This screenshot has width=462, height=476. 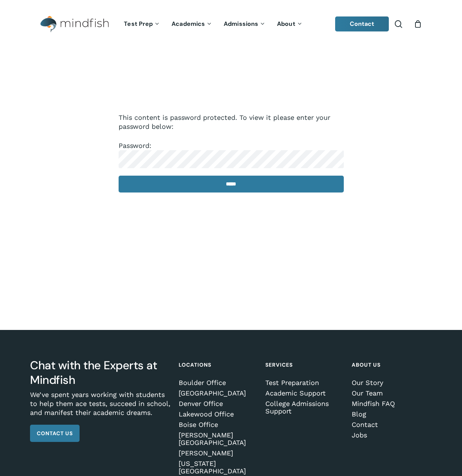 I want to click on span: Academics, so click(x=188, y=24).